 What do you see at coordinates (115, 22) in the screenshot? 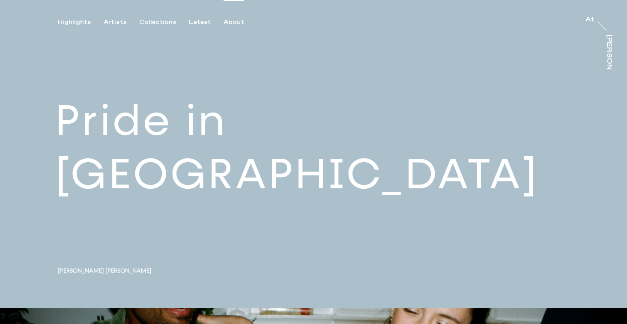
I see `div: Artists` at bounding box center [115, 22].